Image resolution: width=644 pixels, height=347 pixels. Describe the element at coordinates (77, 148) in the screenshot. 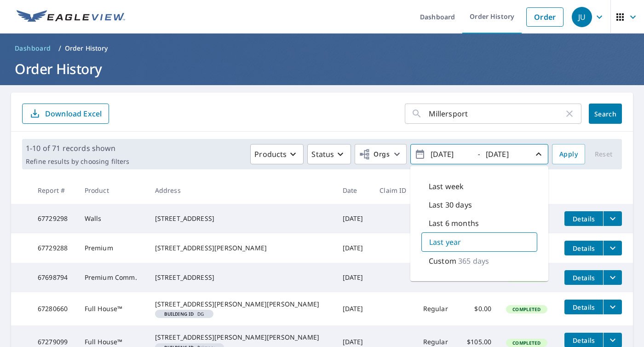

I see `p: 1-10 of 71 records shown` at that location.